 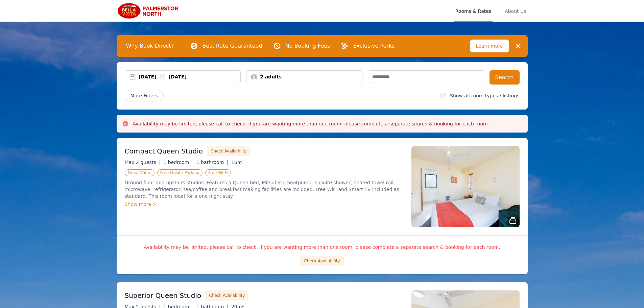 What do you see at coordinates (232, 46) in the screenshot?
I see `p: Best Rate Guaranteed` at bounding box center [232, 46].